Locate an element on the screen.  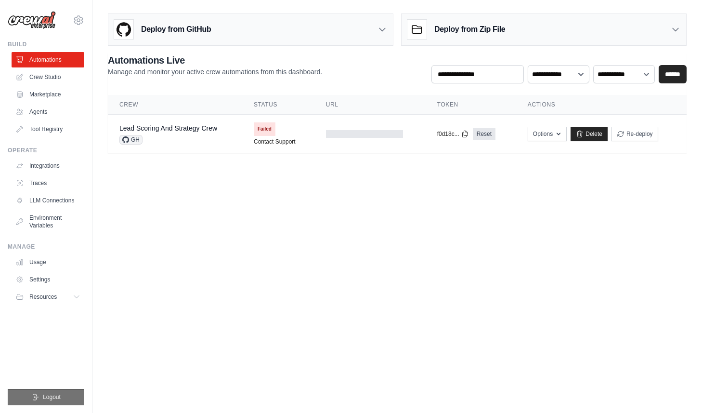
th: Crew is located at coordinates (175, 104).